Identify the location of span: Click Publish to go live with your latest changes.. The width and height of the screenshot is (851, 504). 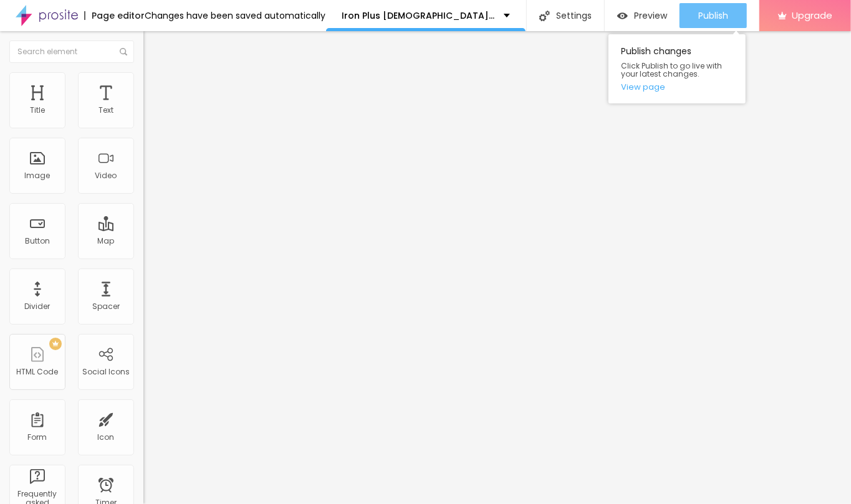
(678, 70).